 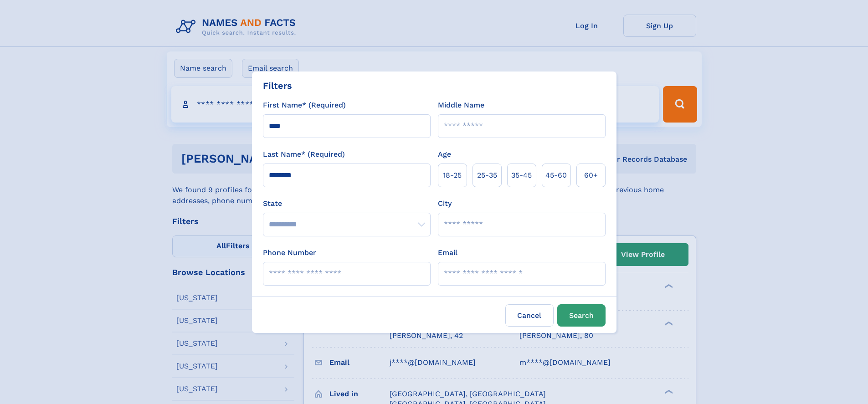 I want to click on label: Middle Name, so click(x=461, y=105).